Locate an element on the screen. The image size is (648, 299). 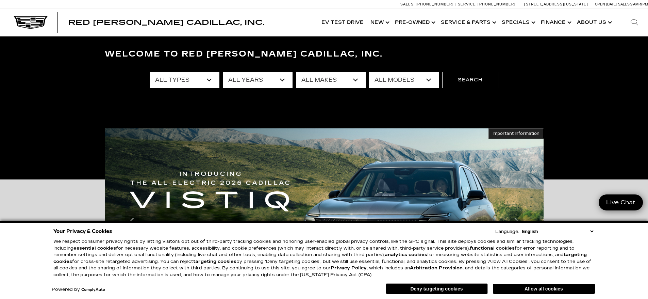
u: Privacy Policy is located at coordinates (349, 268).